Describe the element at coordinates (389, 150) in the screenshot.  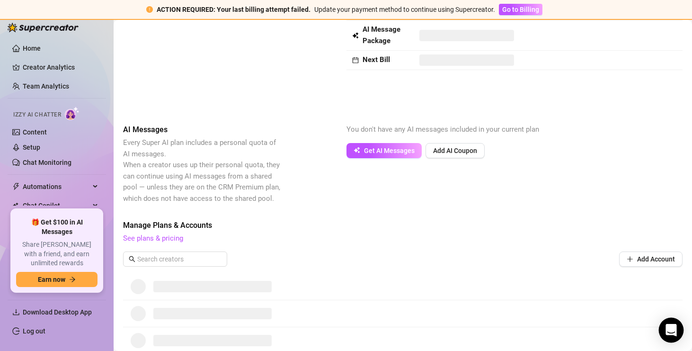
I see `span: Get AI Messages` at that location.